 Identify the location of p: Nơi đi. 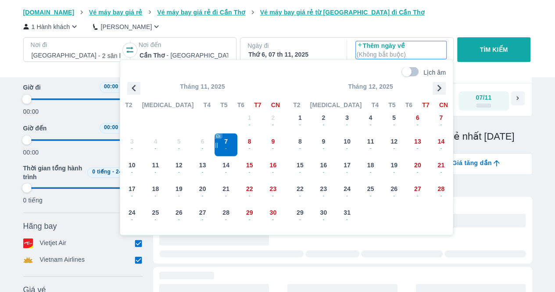
(76, 45).